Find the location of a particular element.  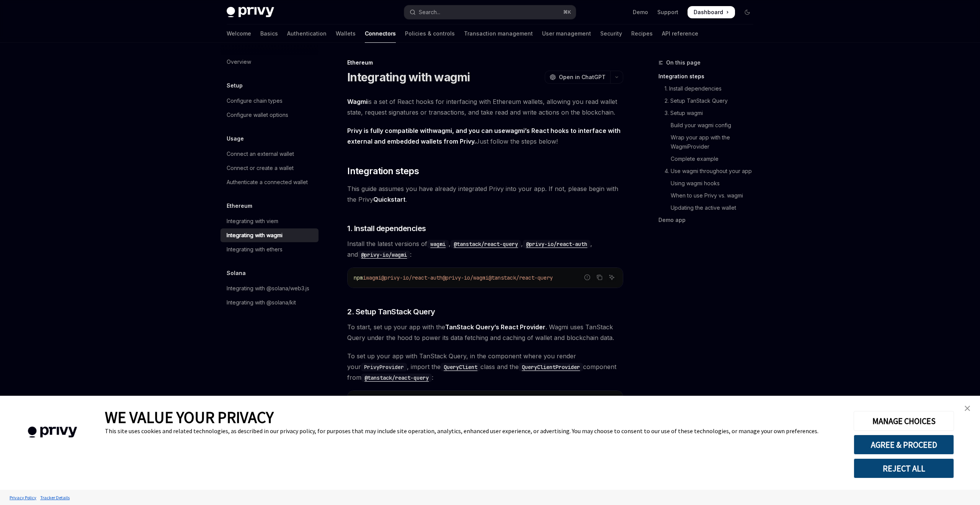

span: wagmi is located at coordinates (373, 278).